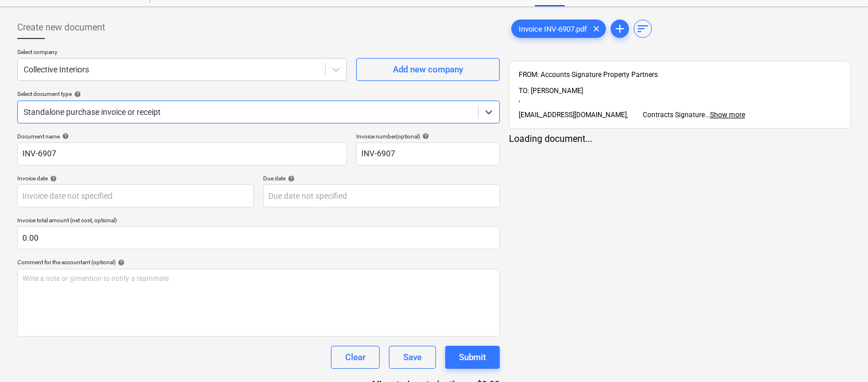 The image size is (868, 382). I want to click on span: Invoice INV-6907.pdf, so click(553, 29).